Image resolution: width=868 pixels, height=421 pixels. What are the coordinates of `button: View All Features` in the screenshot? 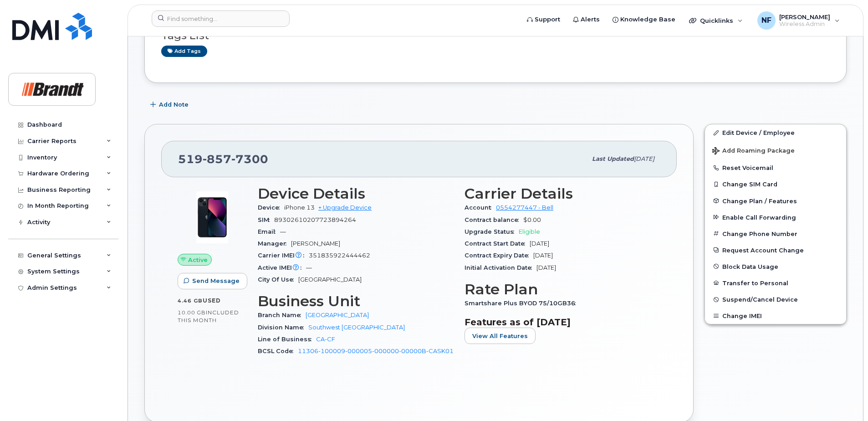 It's located at (500, 336).